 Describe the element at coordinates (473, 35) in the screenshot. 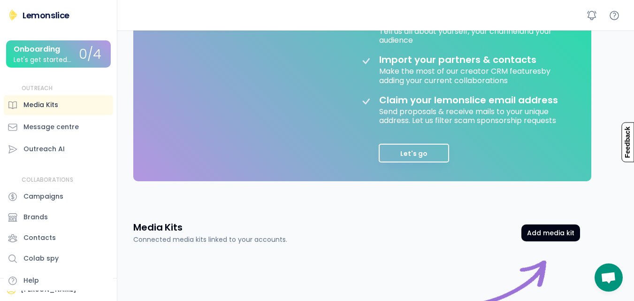

I see `div: Tell us all about yourself, your channel and your audience` at that location.